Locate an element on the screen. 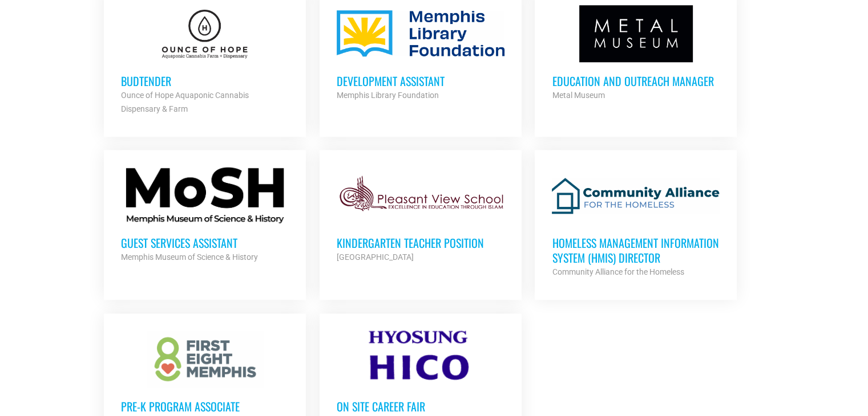 The width and height of the screenshot is (868, 416). strong: Metal Museum is located at coordinates (578, 95).